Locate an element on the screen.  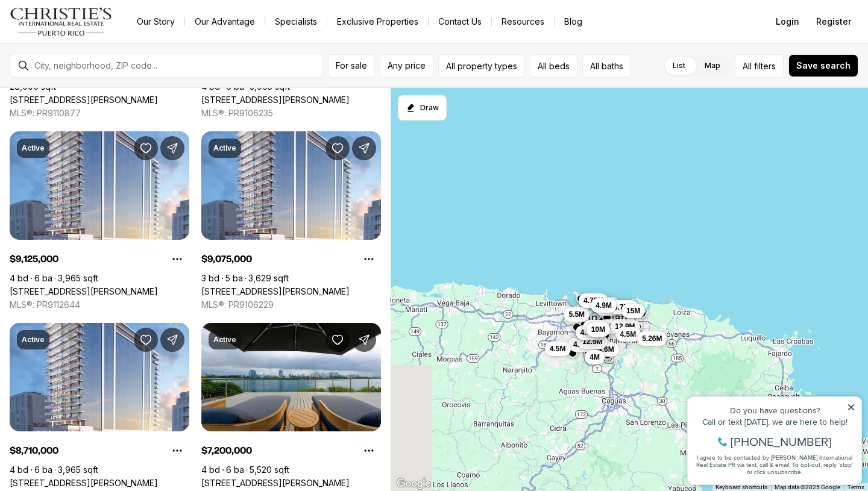
button: 6.75M is located at coordinates (623, 307).